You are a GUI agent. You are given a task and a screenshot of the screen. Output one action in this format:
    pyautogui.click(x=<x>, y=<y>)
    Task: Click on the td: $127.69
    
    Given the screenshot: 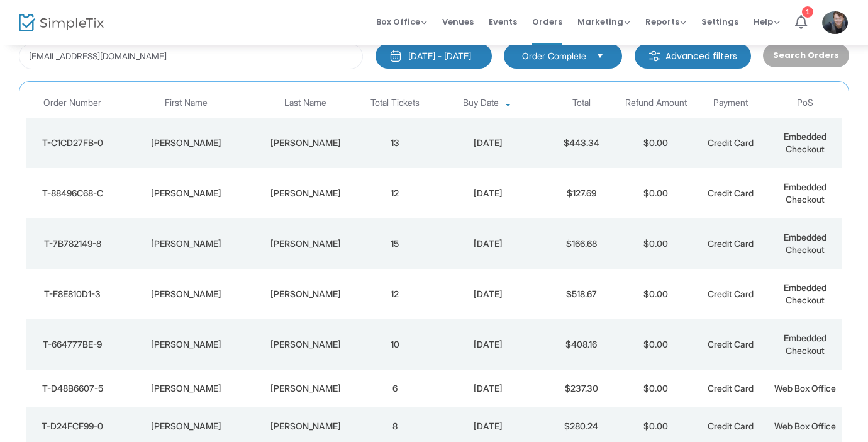 What is the action you would take?
    pyautogui.click(x=581, y=193)
    